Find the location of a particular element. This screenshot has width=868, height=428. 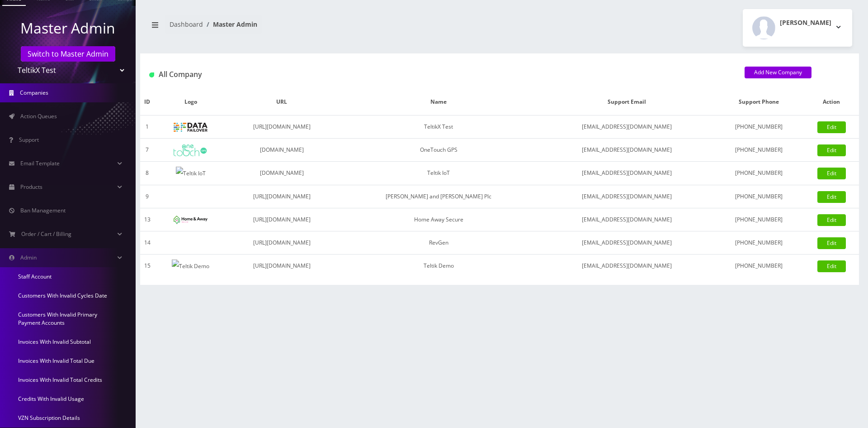

th: Support Email is located at coordinates (627, 102).